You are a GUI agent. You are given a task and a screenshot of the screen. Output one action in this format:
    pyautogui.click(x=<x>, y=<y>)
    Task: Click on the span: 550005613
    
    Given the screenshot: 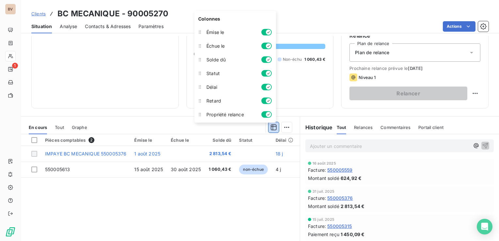 What is the action you would take?
    pyautogui.click(x=57, y=169)
    